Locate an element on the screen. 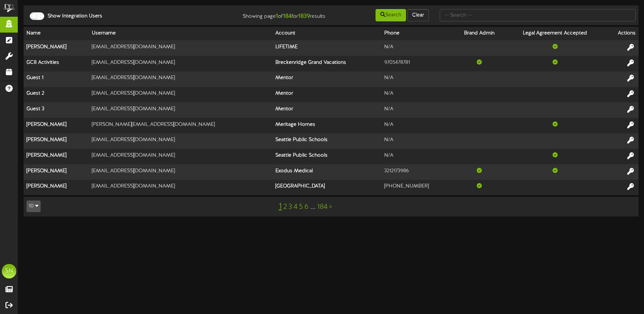 This screenshot has width=644, height=314. th: LIFETIME is located at coordinates (327, 48).